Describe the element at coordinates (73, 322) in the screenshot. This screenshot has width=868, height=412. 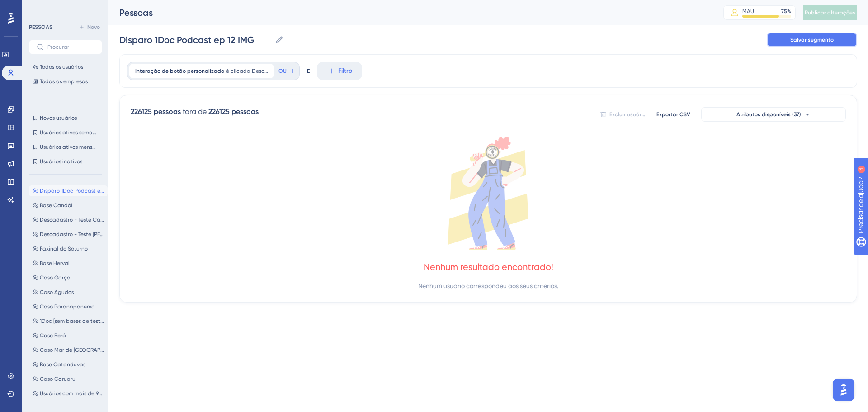
I see `font: 1Doc [sem bases de testes]` at that location.